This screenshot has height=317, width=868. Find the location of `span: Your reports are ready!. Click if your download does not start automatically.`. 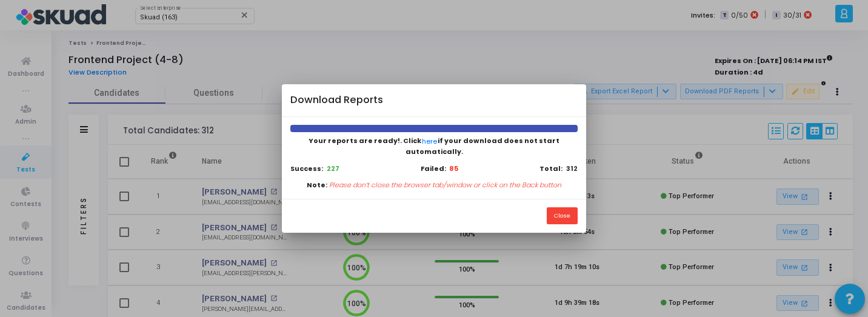

span: Your reports are ready!. Click if your download does not start automatically. is located at coordinates (434, 146).